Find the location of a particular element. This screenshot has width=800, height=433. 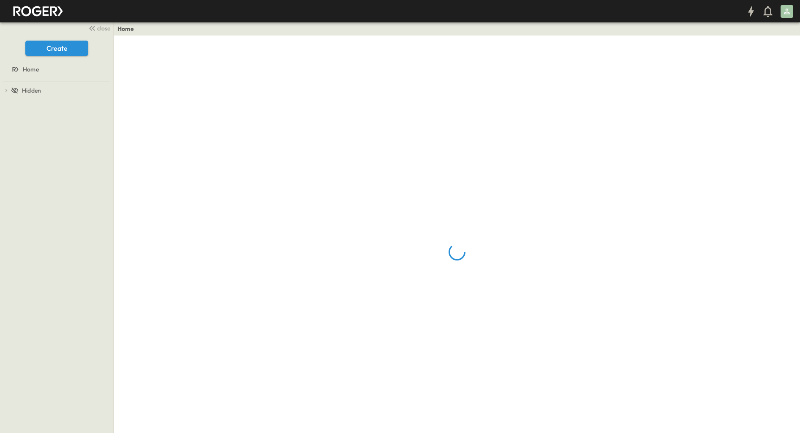

span: Home is located at coordinates (31, 69).